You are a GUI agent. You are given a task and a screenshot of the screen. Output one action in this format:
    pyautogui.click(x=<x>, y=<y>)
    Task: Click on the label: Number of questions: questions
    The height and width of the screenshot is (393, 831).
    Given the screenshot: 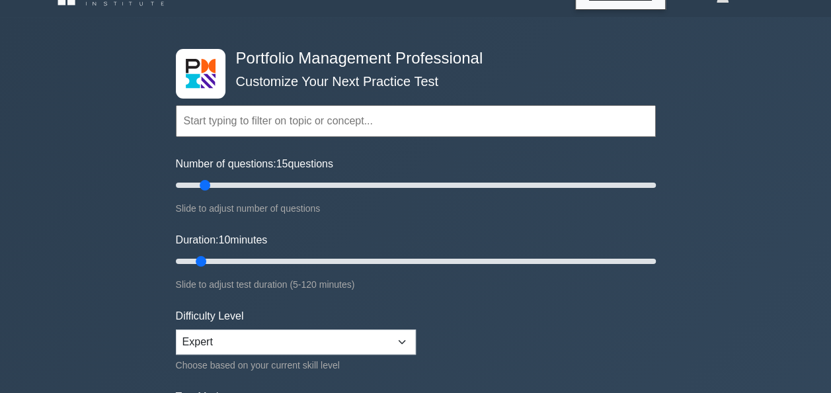 What is the action you would take?
    pyautogui.click(x=255, y=164)
    